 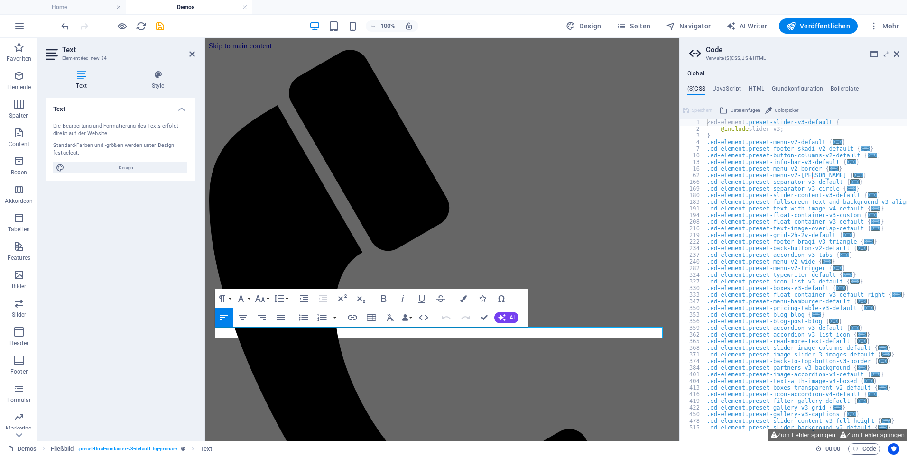 What do you see at coordinates (243, 299) in the screenshot?
I see `button: Schriftart` at bounding box center [243, 299].